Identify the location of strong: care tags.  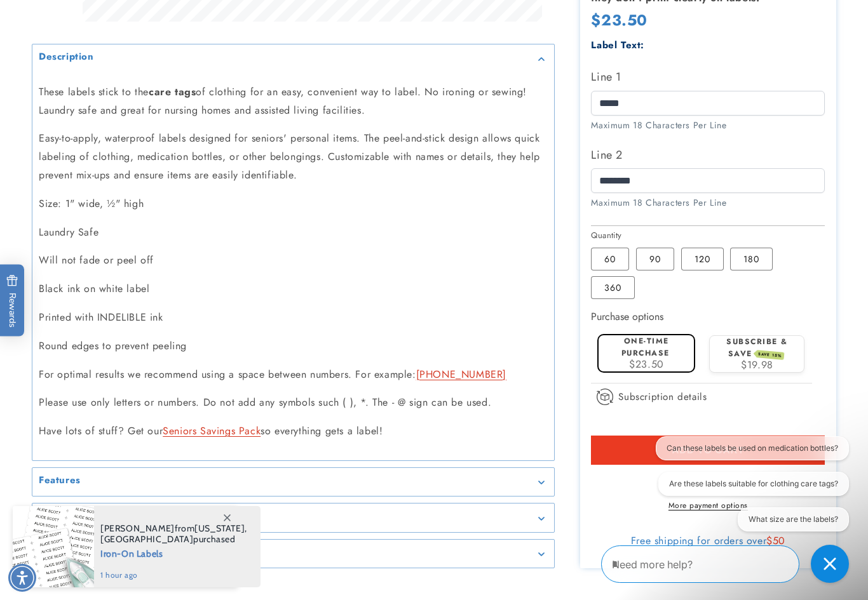
(172, 91).